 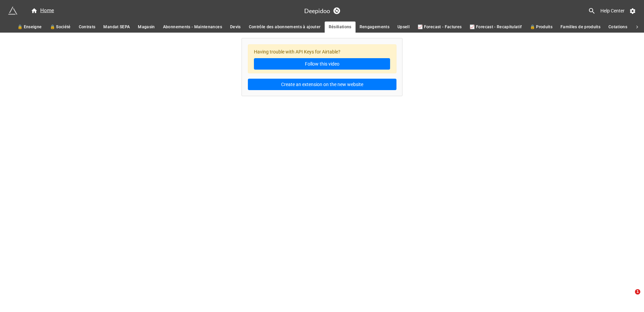 What do you see at coordinates (317, 11) in the screenshot?
I see `h3: Deepidoo` at bounding box center [317, 11].